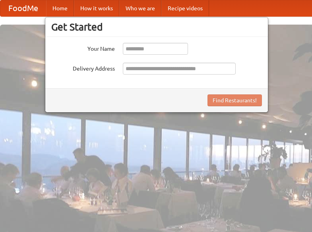 The image size is (312, 232). What do you see at coordinates (23, 8) in the screenshot?
I see `a: FoodMe` at bounding box center [23, 8].